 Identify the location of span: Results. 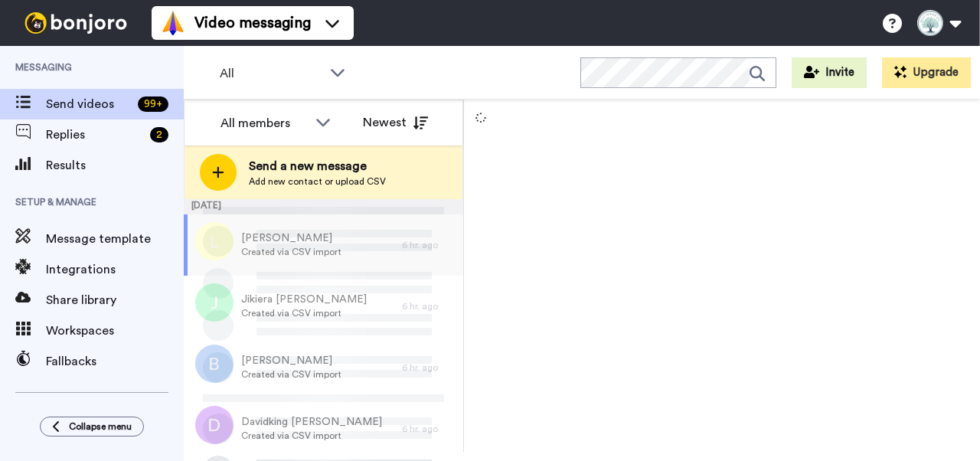
(115, 165).